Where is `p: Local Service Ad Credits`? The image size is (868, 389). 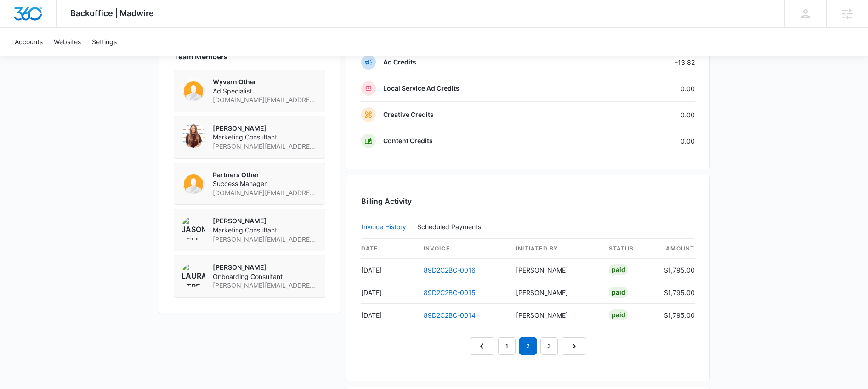 p: Local Service Ad Credits is located at coordinates (422, 88).